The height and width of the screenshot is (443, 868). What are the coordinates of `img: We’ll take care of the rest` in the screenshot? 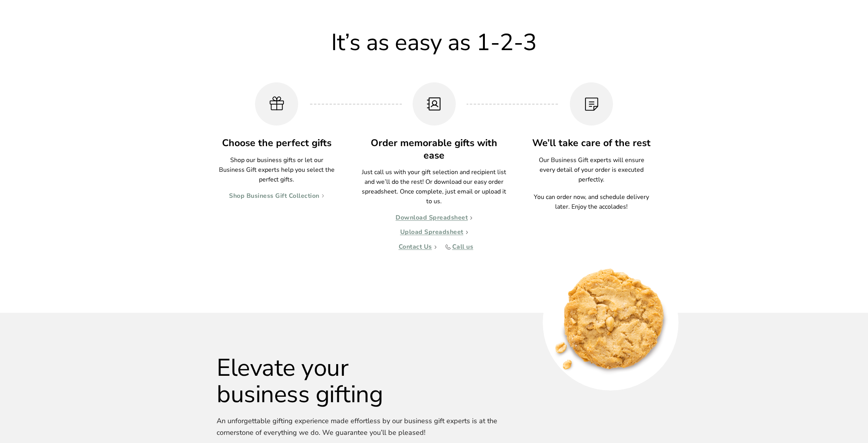 It's located at (591, 104).